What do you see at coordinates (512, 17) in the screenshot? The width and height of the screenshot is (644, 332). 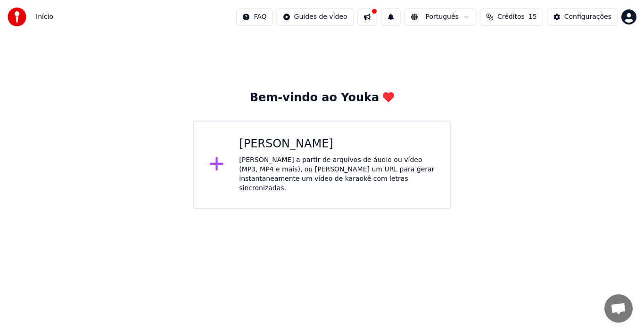 I see `button: Créditos15` at bounding box center [512, 17].